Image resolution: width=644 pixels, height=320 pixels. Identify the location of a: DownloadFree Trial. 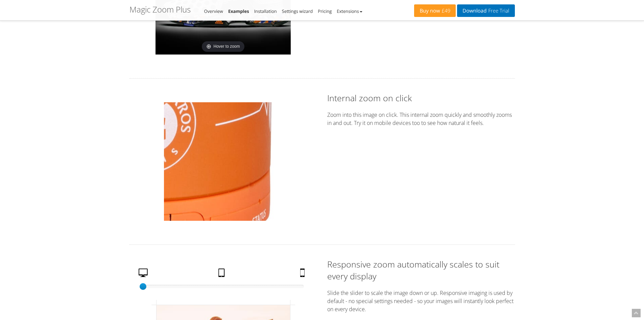
(486, 11).